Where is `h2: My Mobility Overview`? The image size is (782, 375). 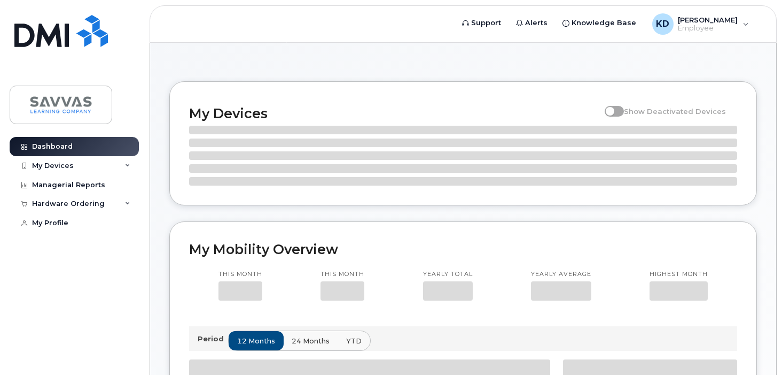 h2: My Mobility Overview is located at coordinates (463, 249).